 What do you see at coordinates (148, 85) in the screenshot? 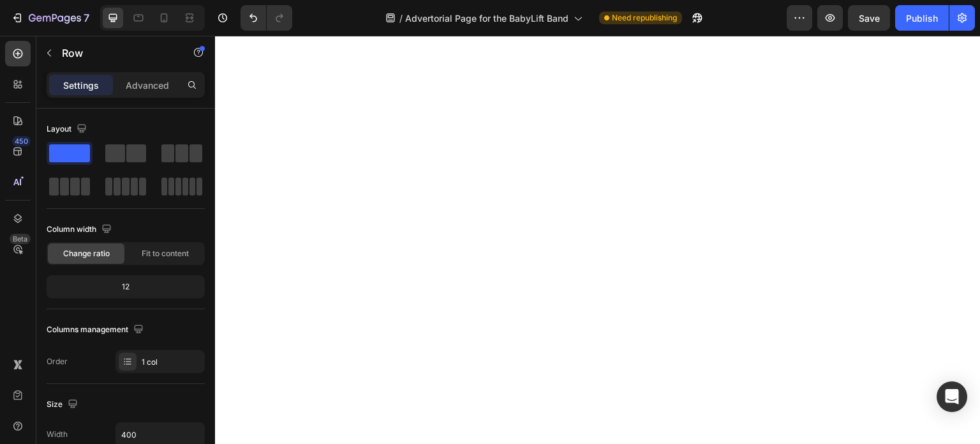
I see `p: Advanced` at bounding box center [148, 85].